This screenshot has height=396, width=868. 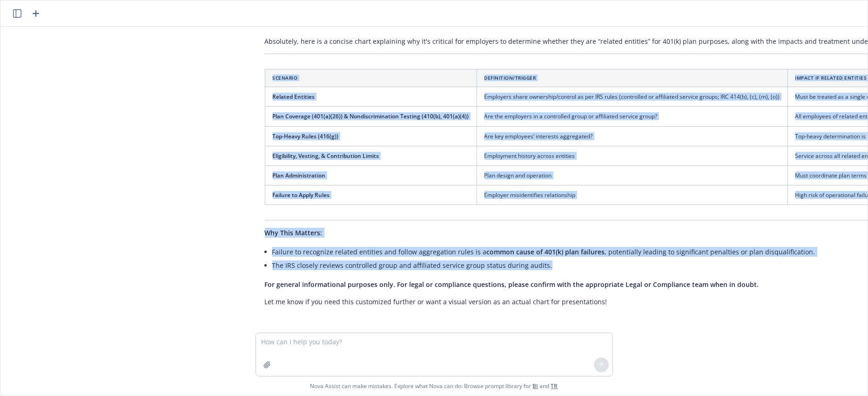 I want to click on td: Employment history across entities, so click(x=632, y=156).